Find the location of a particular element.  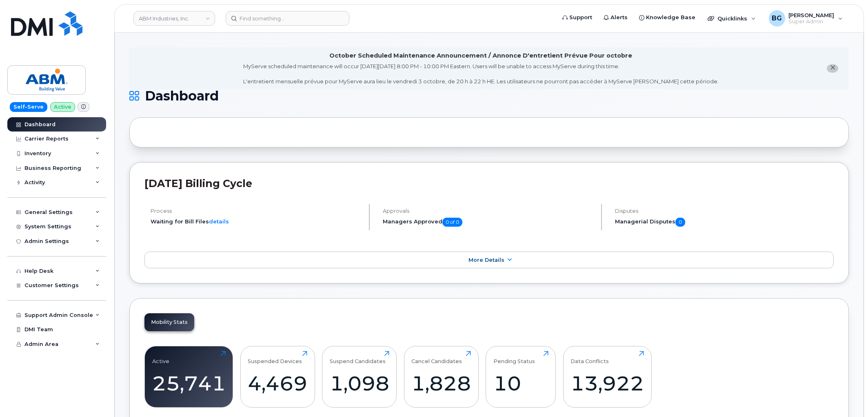

div: 13,922 is located at coordinates (607, 382).